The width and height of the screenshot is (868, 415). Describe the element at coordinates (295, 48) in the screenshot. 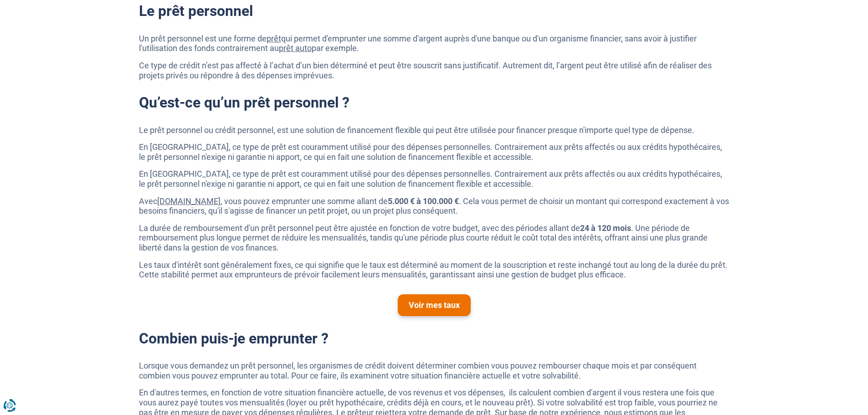

I see `a: prêt auto` at that location.